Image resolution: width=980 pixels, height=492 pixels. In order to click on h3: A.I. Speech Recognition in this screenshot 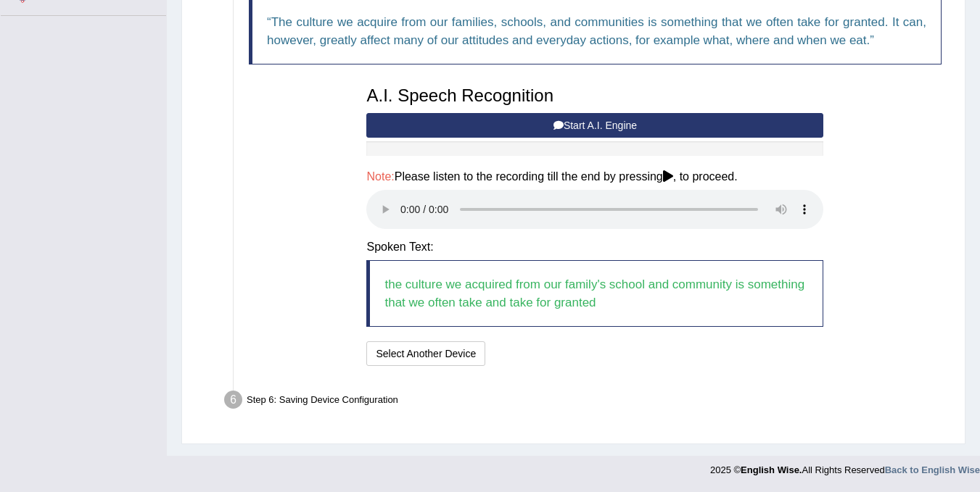, I will do `click(595, 96)`.